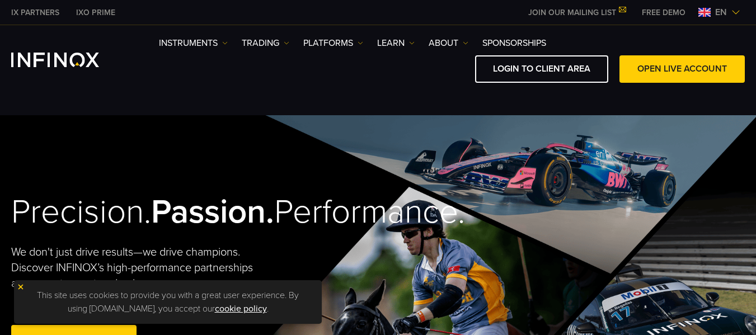  Describe the element at coordinates (682, 69) in the screenshot. I see `a: OPEN LIVE ACCOUNT` at that location.